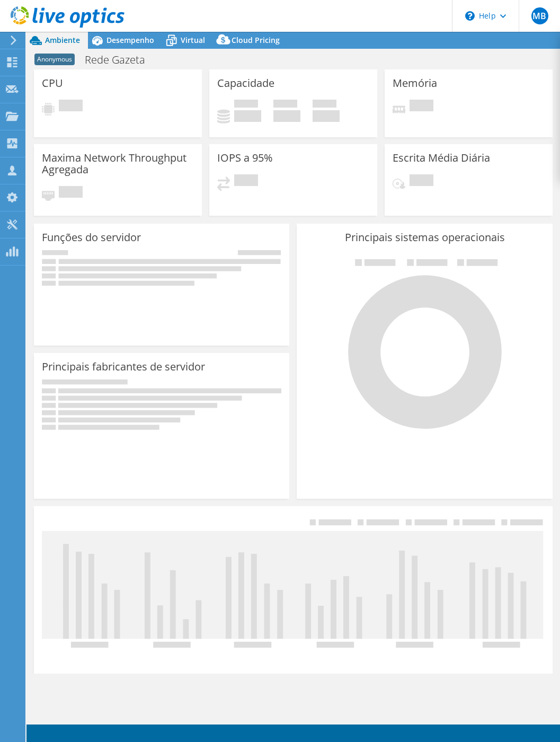 This screenshot has width=560, height=742. What do you see at coordinates (91, 237) in the screenshot?
I see `h3: Funções do servidor` at bounding box center [91, 237].